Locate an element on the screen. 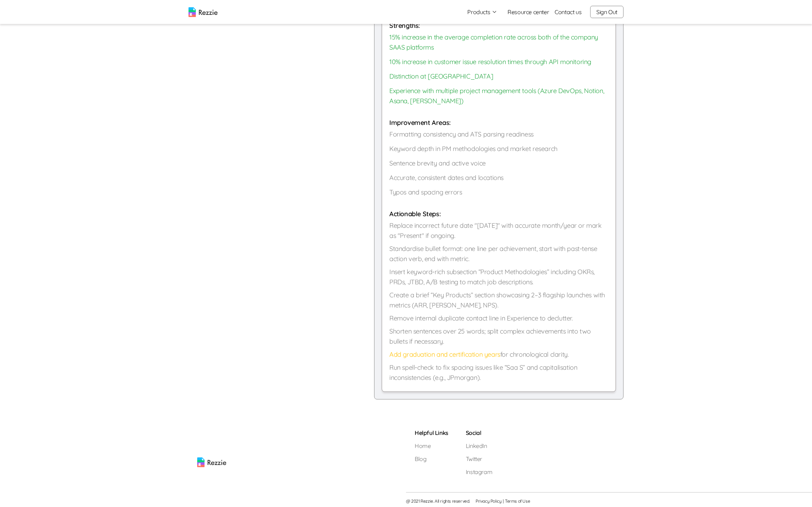  span: @ 2021 Rezzie. All rights reserved. is located at coordinates (438, 501).